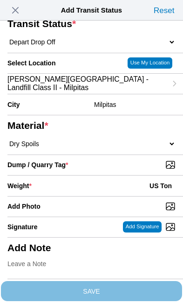  Describe the element at coordinates (49, 105) in the screenshot. I see `ion-label: City` at that location.